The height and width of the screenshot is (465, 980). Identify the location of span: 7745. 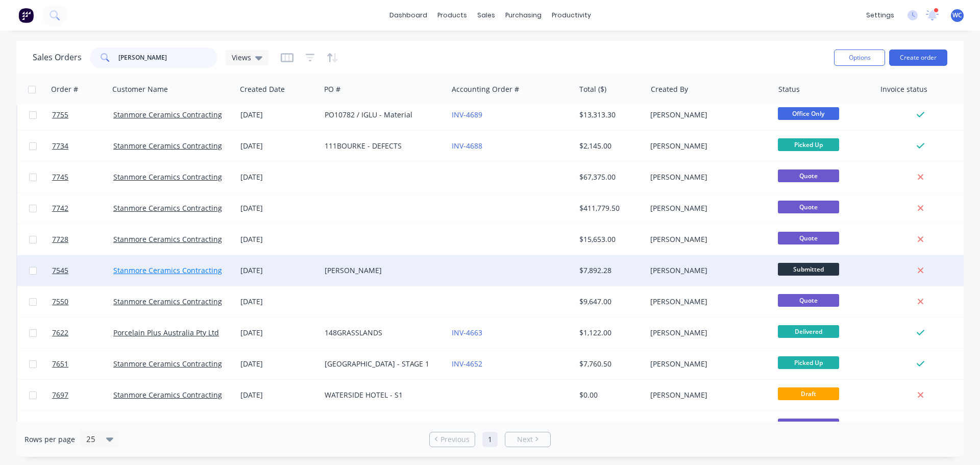
(61, 177).